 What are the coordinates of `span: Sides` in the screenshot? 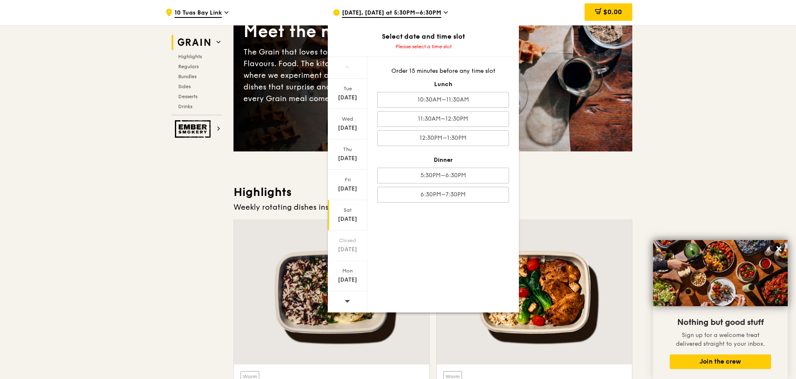 It's located at (185, 86).